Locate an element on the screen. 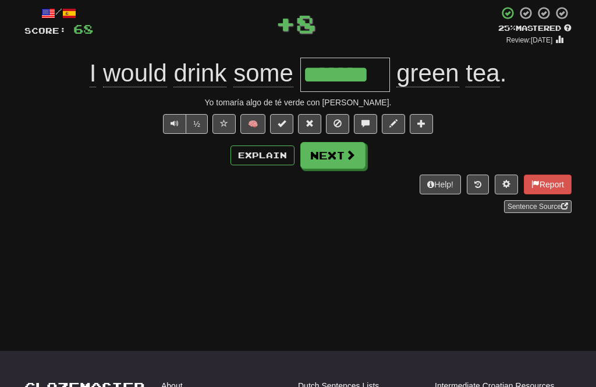 The height and width of the screenshot is (387, 596). button: Round history (alt+y) is located at coordinates (478, 185).